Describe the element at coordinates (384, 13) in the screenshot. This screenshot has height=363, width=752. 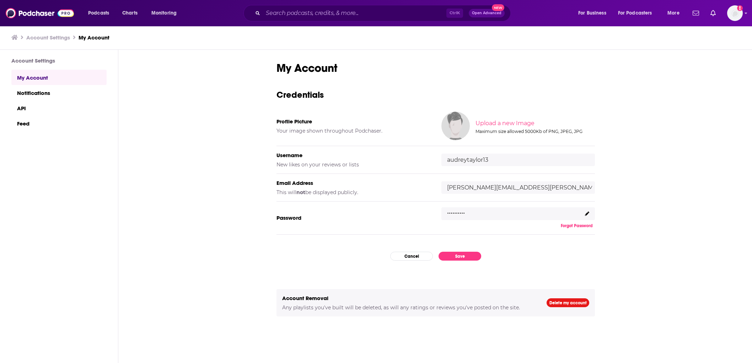
I see `div: Search podcasts, credits, & more...` at that location.